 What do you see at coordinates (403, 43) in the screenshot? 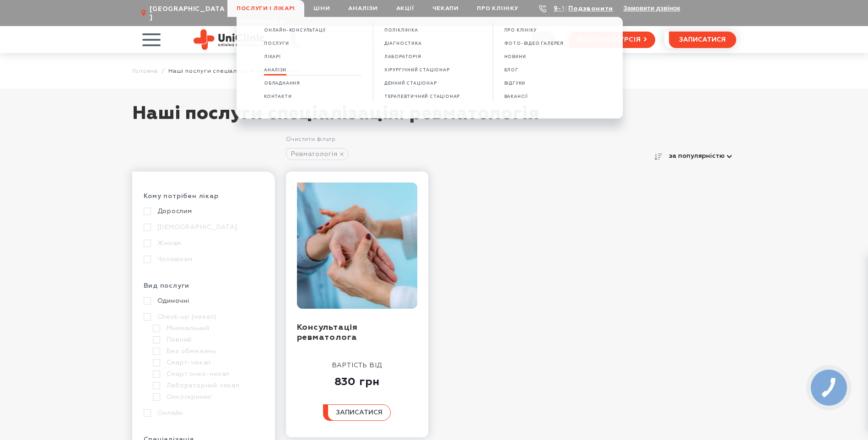
I see `span: Діагностика` at bounding box center [403, 43].